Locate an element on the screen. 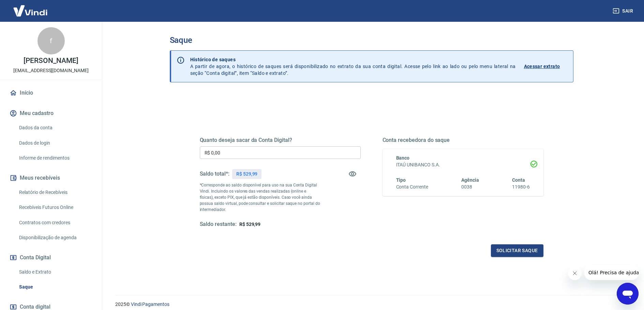 This screenshot has width=644, height=310. h5: Saldo total*: is located at coordinates (214, 174).